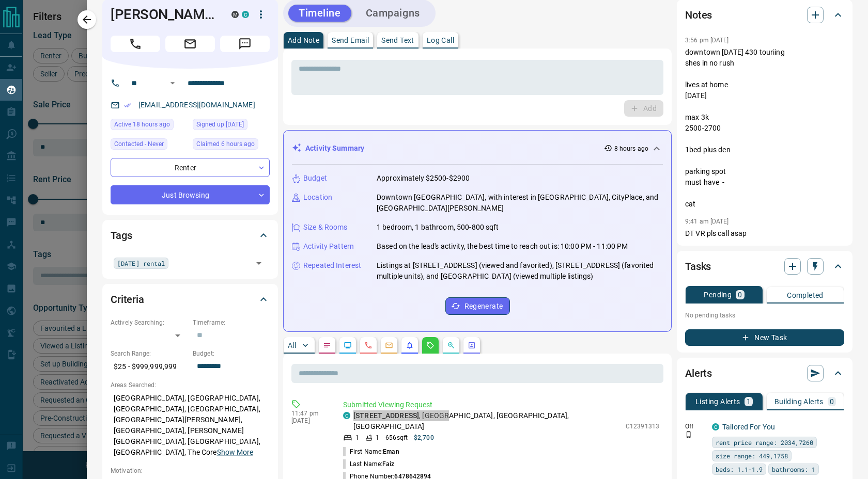 The height and width of the screenshot is (479, 868). I want to click on div: mrloft.ca, so click(235, 15).